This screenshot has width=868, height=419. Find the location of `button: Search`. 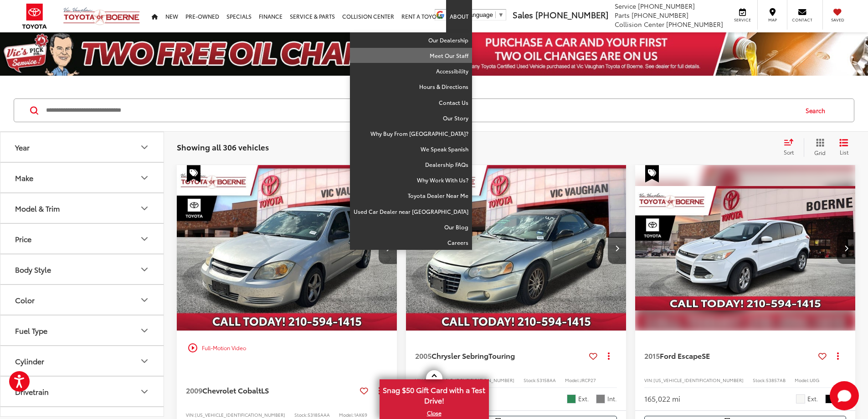

button: Search is located at coordinates (817, 111).